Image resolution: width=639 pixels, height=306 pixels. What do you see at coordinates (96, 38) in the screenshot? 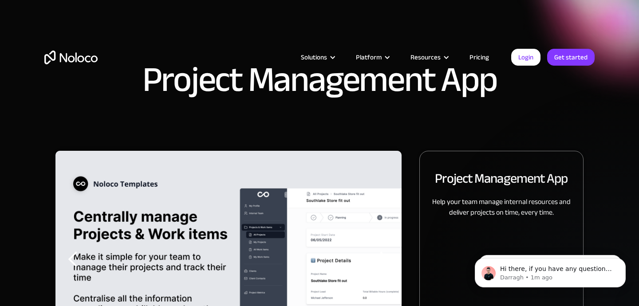
I see `p: Message from Darragh, sent 1m ago` at bounding box center [96, 38].